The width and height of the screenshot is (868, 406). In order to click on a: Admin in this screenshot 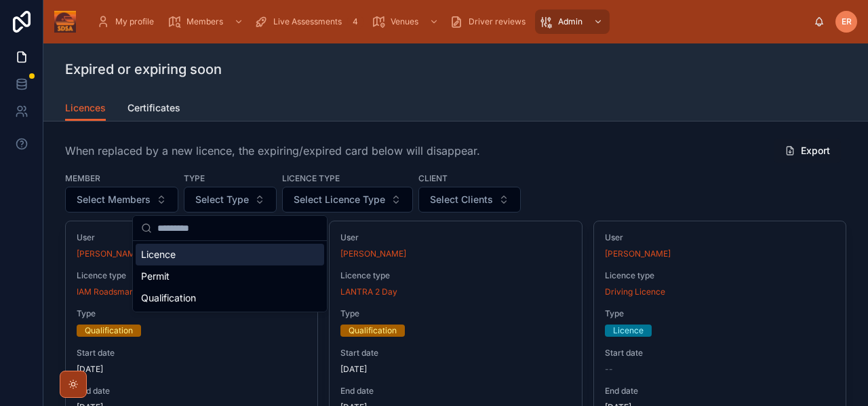, I will do `click(572, 21)`.